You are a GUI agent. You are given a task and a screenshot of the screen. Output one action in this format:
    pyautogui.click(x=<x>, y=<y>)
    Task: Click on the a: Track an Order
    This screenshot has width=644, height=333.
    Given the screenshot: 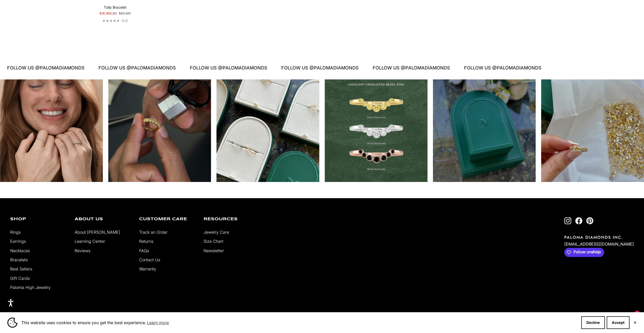 What is the action you would take?
    pyautogui.click(x=153, y=232)
    